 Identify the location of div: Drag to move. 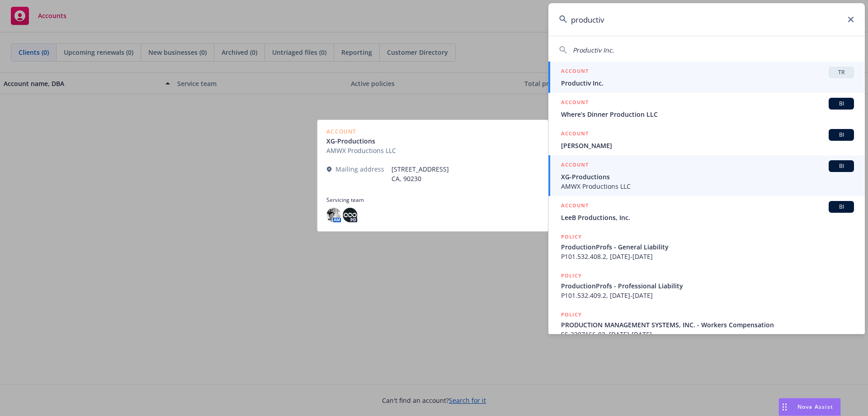
(785, 406).